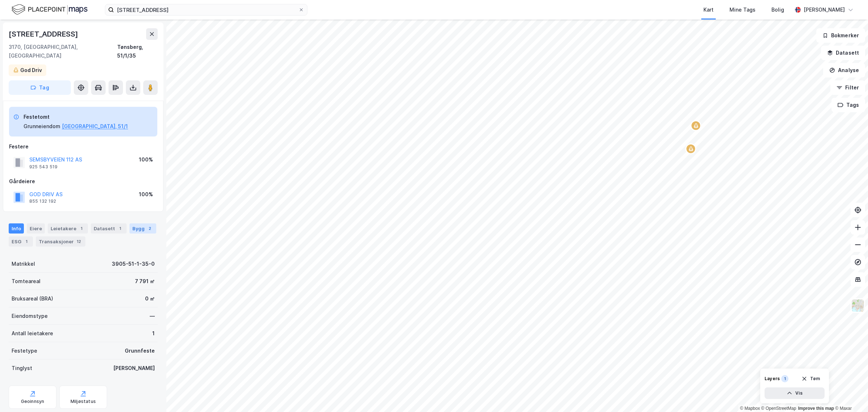  I want to click on img: Z, so click(858, 306).